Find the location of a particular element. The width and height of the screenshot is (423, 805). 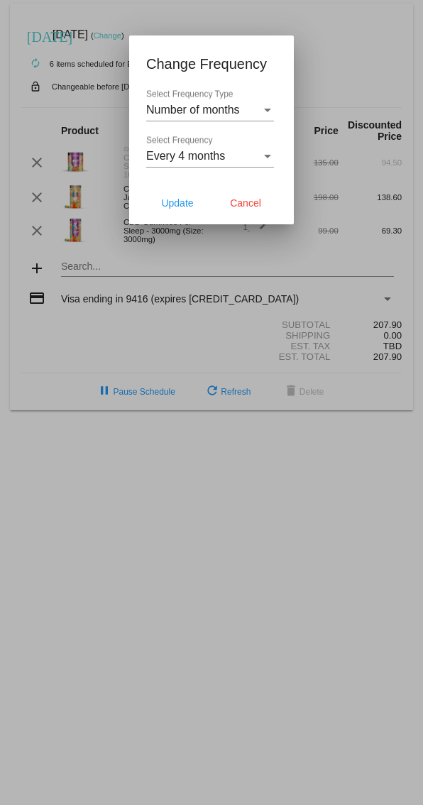

span: Number of months is located at coordinates (193, 109).